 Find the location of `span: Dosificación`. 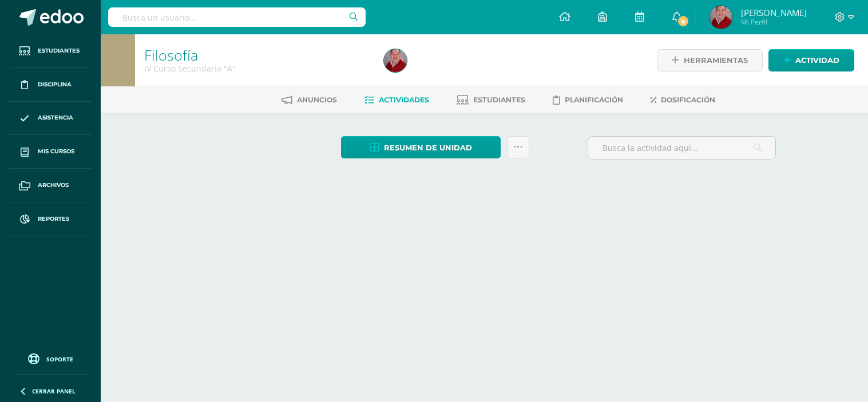

span: Dosificación is located at coordinates (688, 100).